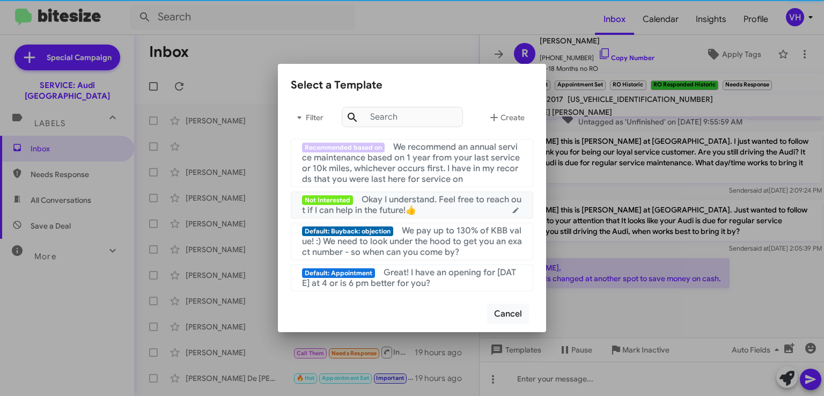 This screenshot has height=396, width=824. I want to click on span: We recommend an annual service maintenance based on 1 year from your last service or 10k miles, w..., so click(411, 163).